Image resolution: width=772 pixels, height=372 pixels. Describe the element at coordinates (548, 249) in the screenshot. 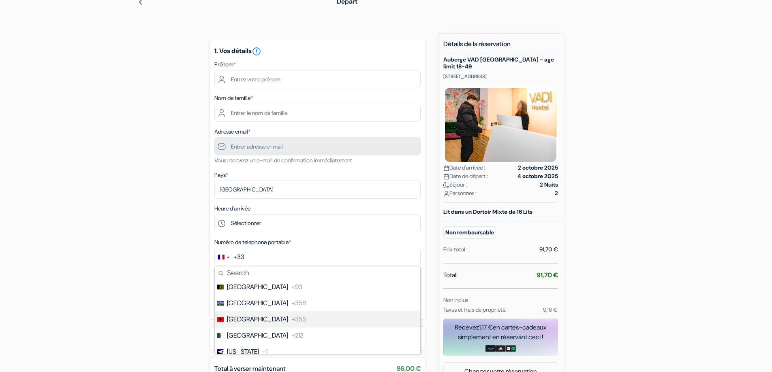

I see `div: 91,70 €` at that location.